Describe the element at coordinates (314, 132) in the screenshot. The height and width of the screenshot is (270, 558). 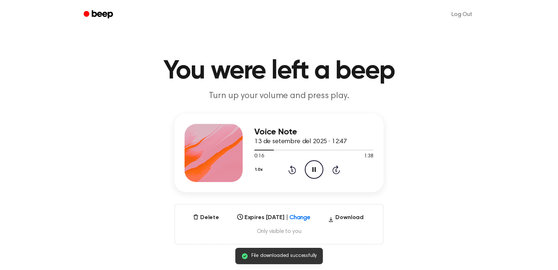
I see `h3: Voice Note` at that location.